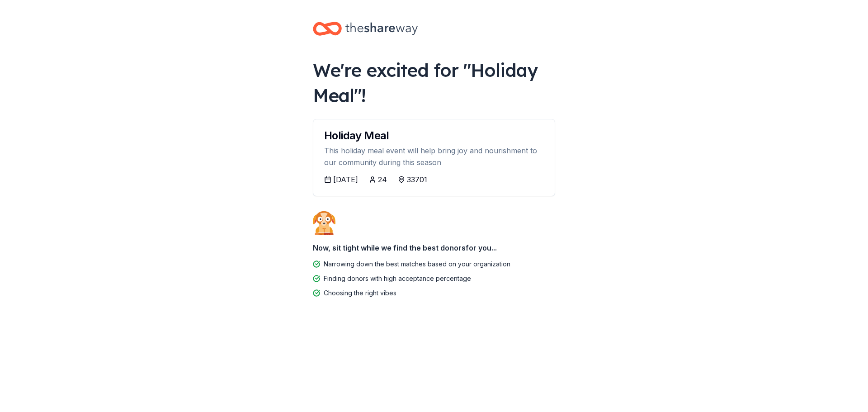  I want to click on div: We're excited for " Holiday Meal "!, so click(434, 83).